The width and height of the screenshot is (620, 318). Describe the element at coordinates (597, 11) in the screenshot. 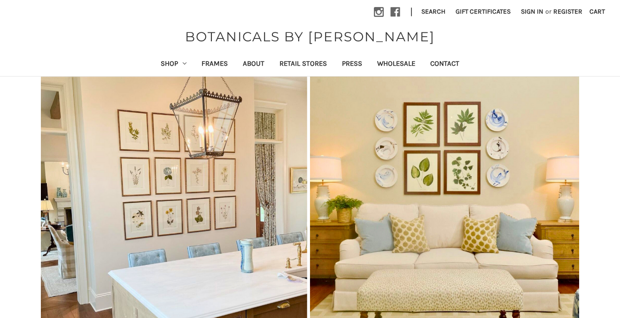

I see `span: Cart` at that location.